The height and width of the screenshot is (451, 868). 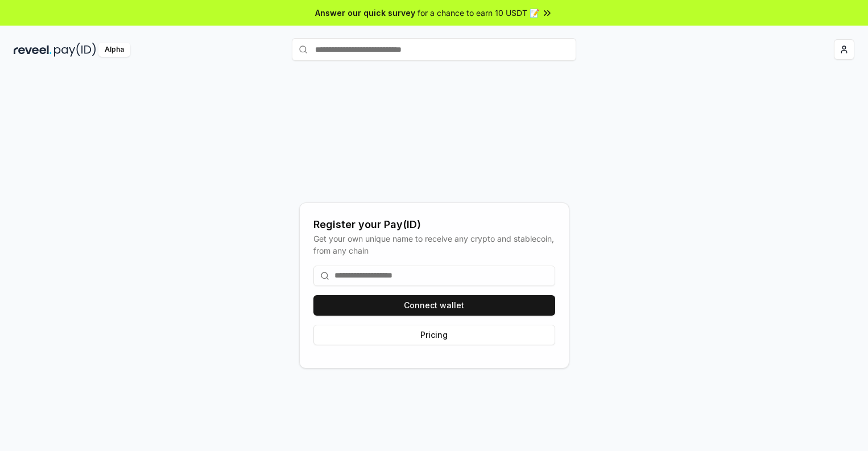 What do you see at coordinates (434, 245) in the screenshot?
I see `div: Get your own unique name to receive any crypto and stablecoin, from any chain` at bounding box center [434, 245].